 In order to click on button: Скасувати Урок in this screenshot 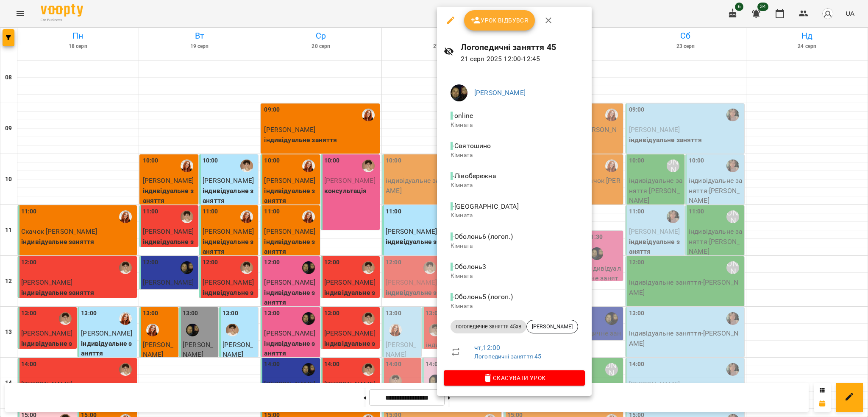, I will do `click(514, 377)`.